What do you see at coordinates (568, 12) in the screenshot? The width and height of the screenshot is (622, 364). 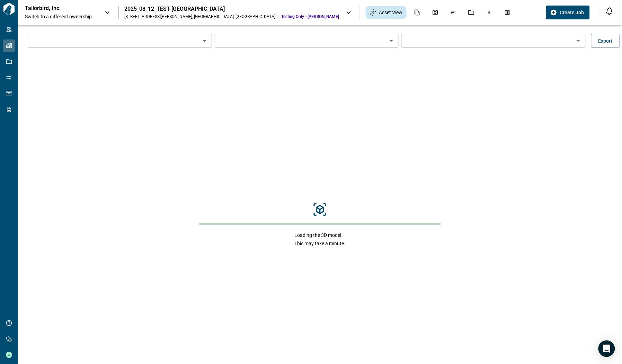 I see `button: Create Job` at bounding box center [568, 12].